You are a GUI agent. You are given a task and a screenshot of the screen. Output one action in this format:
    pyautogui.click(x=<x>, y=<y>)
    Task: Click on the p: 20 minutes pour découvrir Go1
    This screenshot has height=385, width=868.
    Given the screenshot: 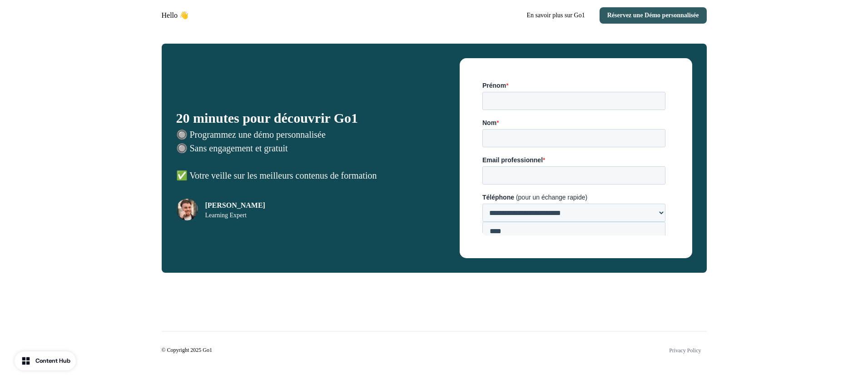 What is the action you would take?
    pyautogui.click(x=305, y=118)
    